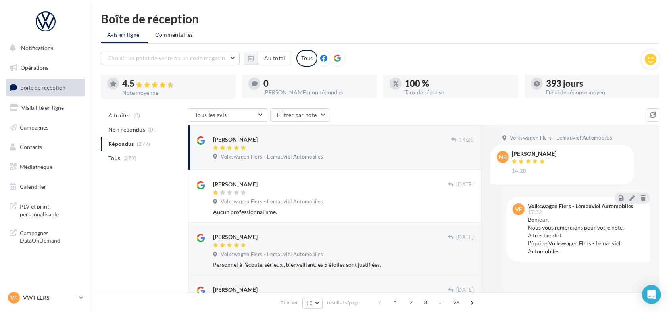 This screenshot has width=669, height=312. Describe the element at coordinates (174, 35) in the screenshot. I see `span: Commentaires` at that location.